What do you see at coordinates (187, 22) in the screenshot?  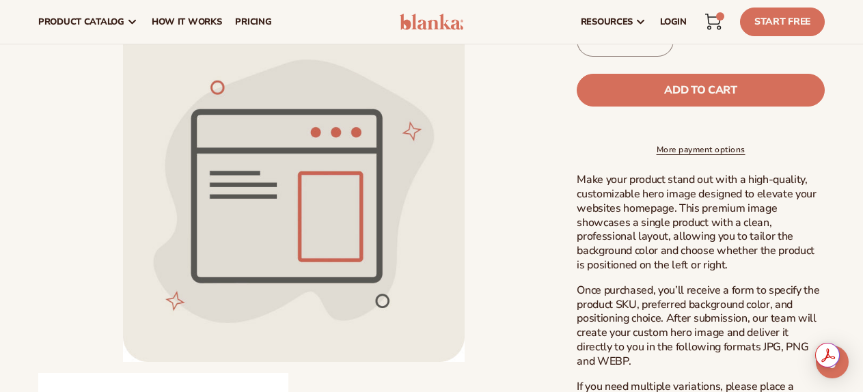 I see `span: How It Works` at bounding box center [187, 22].